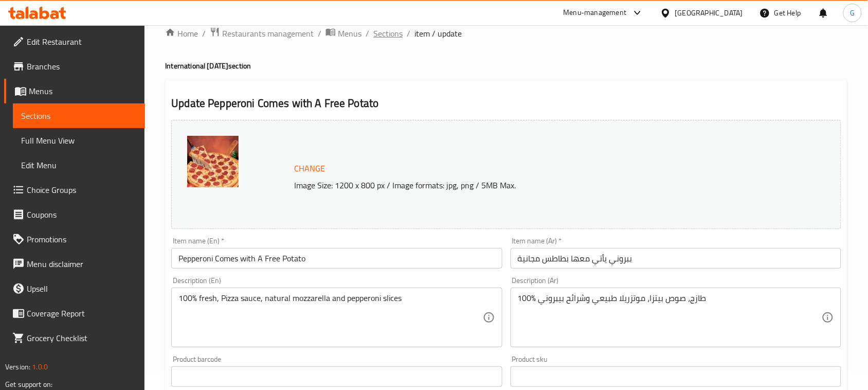 Image resolution: width=868 pixels, height=390 pixels. I want to click on a: Edit Menu, so click(78, 165).